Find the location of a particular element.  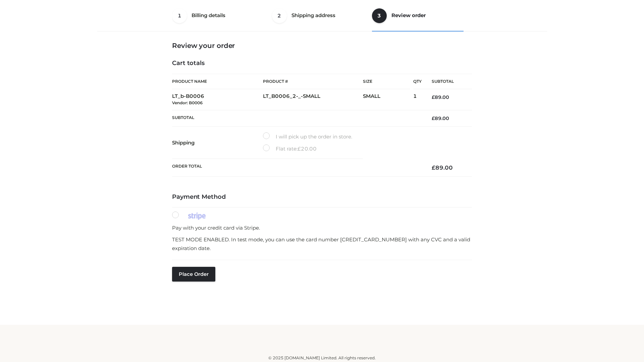

td: 1 is located at coordinates (417, 100).